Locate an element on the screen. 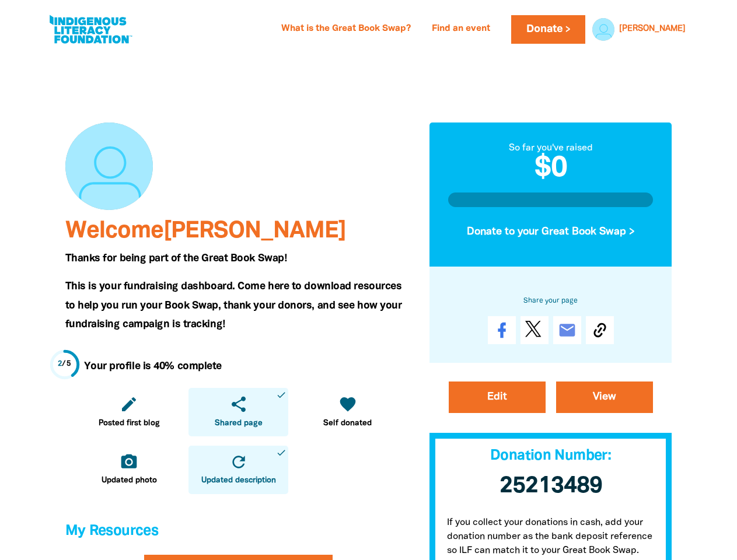 The width and height of the screenshot is (737, 560). div: / 5 is located at coordinates (64, 364).